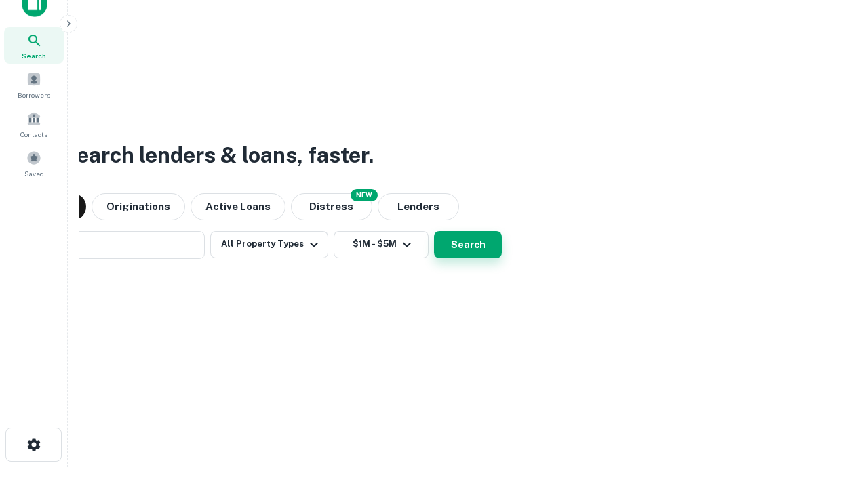 Image resolution: width=868 pixels, height=488 pixels. What do you see at coordinates (34, 173) in the screenshot?
I see `span: Saved` at bounding box center [34, 173].